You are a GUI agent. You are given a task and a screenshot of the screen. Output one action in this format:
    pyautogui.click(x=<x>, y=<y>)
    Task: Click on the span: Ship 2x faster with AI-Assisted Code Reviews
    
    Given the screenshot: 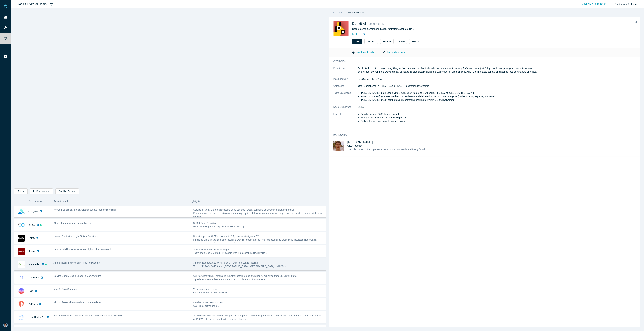 What is the action you would take?
    pyautogui.click(x=78, y=303)
    